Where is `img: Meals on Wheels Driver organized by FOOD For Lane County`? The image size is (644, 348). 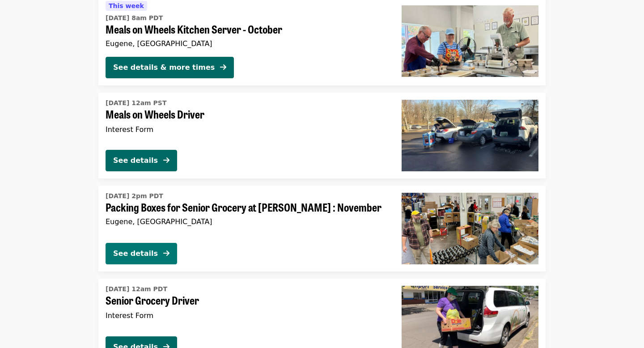 img: Meals on Wheels Driver organized by FOOD For Lane County is located at coordinates (470, 135).